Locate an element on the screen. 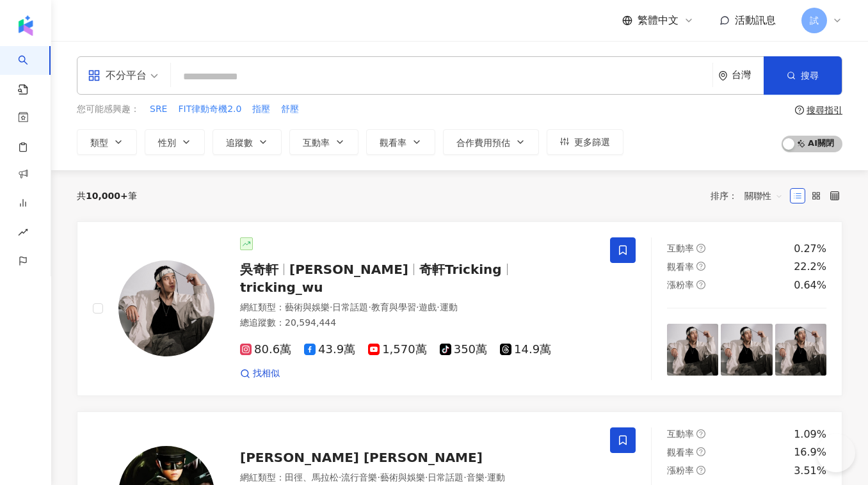 This screenshot has width=868, height=485. a: 找相似 is located at coordinates (260, 374).